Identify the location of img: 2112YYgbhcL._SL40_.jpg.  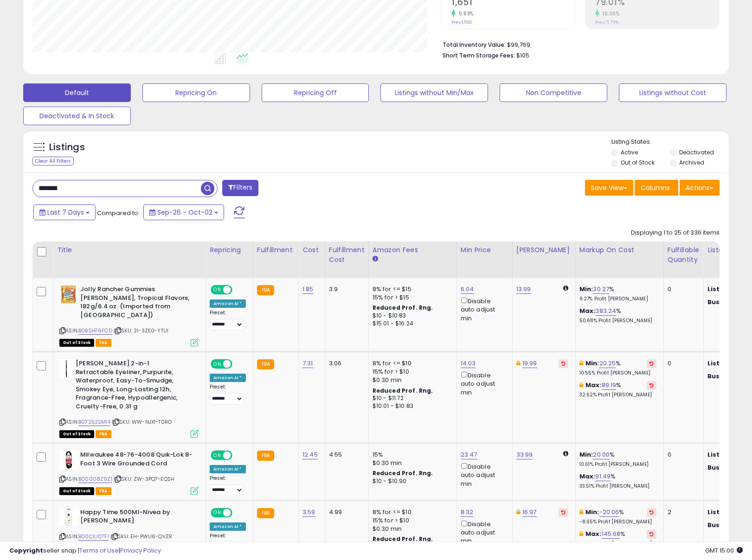
(69, 460).